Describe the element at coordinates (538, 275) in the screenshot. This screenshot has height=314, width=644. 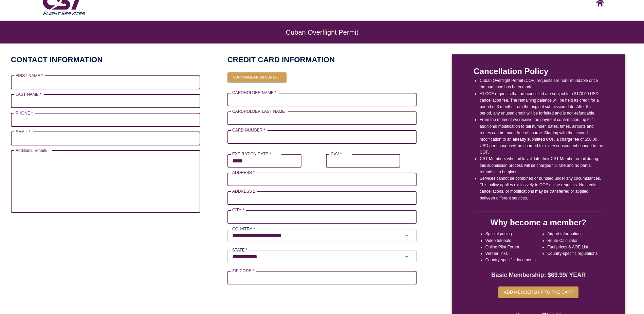
I see `strong: Basic Membership: $ 69.99 / YEAR` at that location.